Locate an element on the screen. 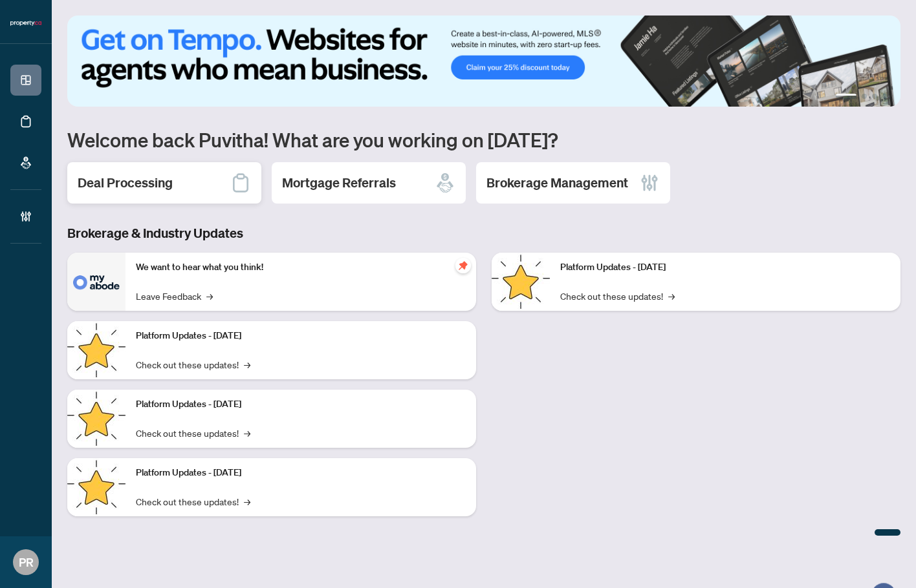  button: 2 is located at coordinates (864, 96).